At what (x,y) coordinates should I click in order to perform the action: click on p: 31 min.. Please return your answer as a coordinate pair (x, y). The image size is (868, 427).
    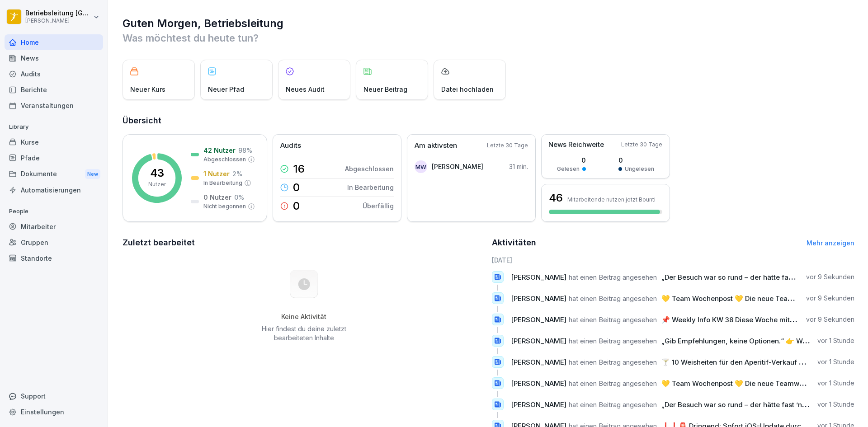
    Looking at the image, I should click on (518, 166).